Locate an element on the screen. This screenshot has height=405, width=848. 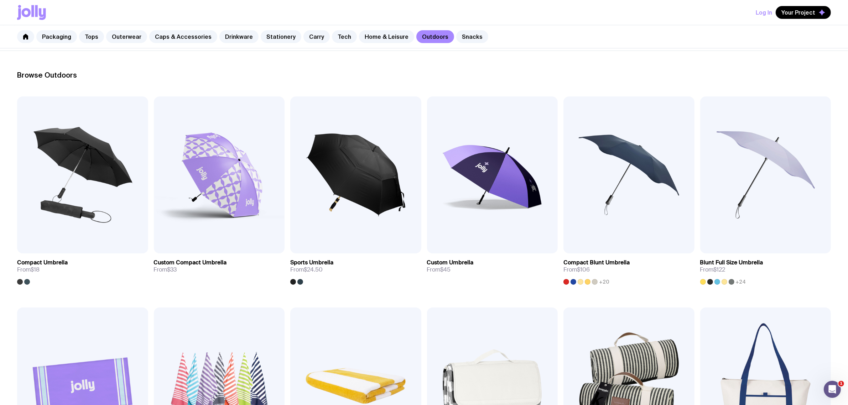
span: $122 is located at coordinates (719, 269).